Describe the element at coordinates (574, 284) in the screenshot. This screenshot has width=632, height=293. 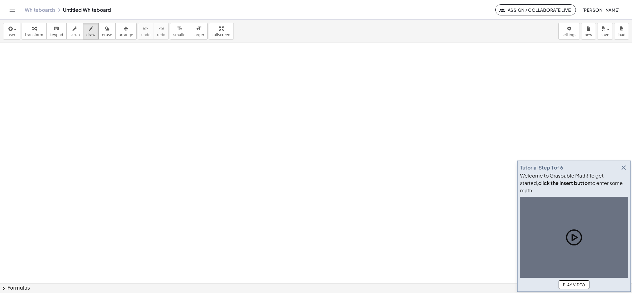
I see `button: Play Video` at that location.